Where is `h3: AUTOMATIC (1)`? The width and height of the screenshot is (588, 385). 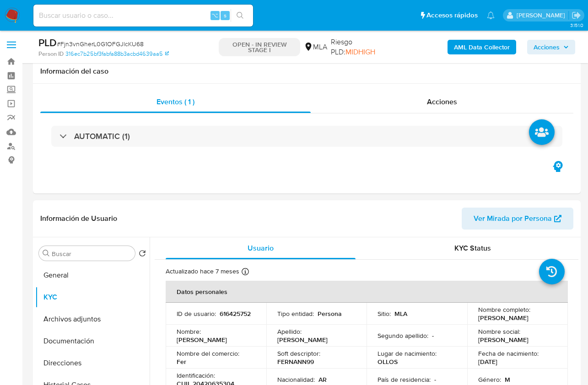
h3: AUTOMATIC (1) is located at coordinates (102, 137).